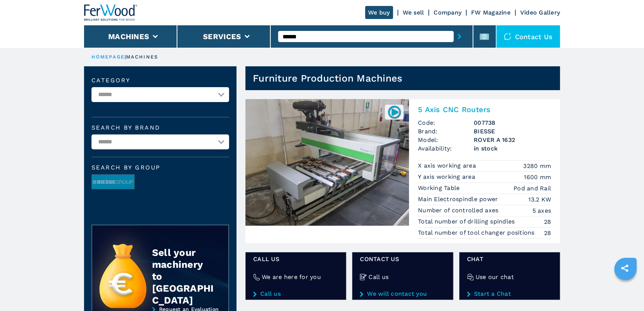 The image size is (644, 311). Describe the element at coordinates (491, 12) in the screenshot. I see `a: FW Magazine` at that location.